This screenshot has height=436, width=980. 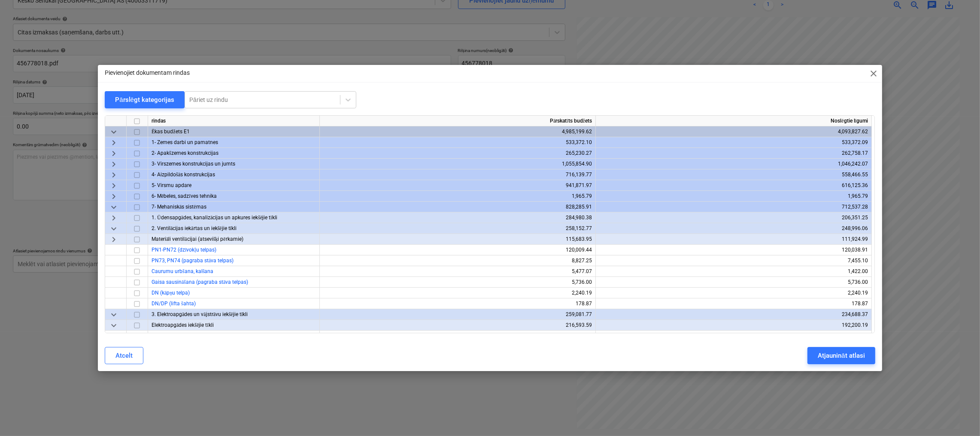 What do you see at coordinates (734, 153) in the screenshot?
I see `div: 262,758.17` at bounding box center [734, 153].